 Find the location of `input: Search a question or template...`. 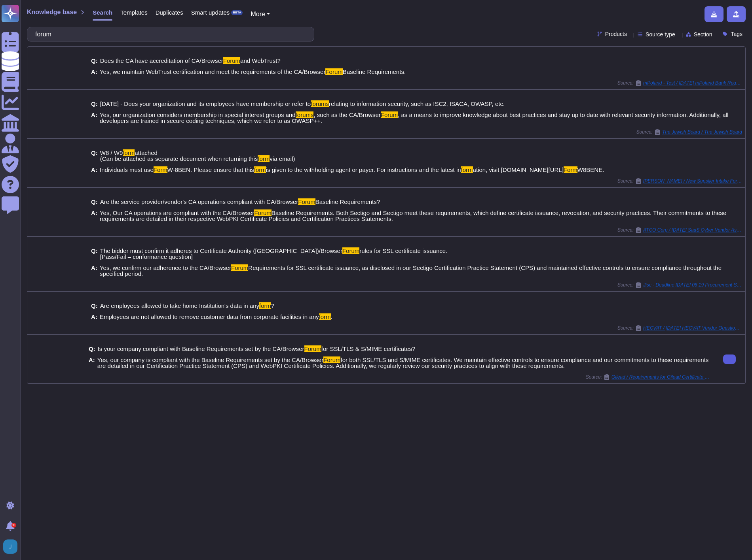

input: Search a question or template... is located at coordinates (169, 34).